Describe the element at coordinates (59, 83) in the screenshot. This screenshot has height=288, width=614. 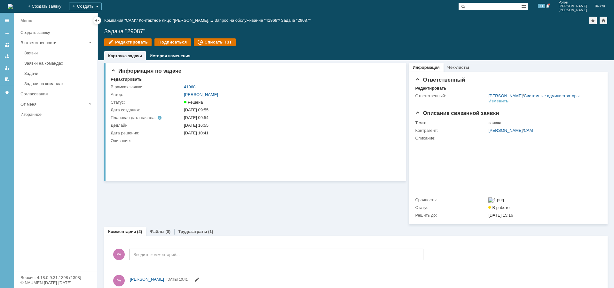
I see `div: Задачи на командах` at that location.